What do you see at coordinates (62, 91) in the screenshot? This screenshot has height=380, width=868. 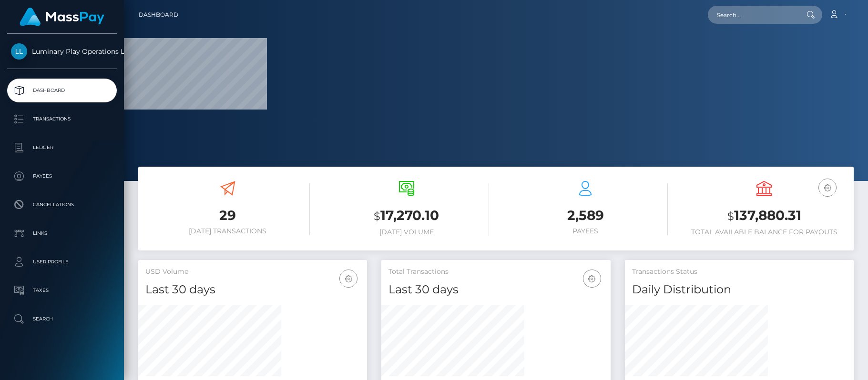 I see `p: Dashboard` at bounding box center [62, 91].